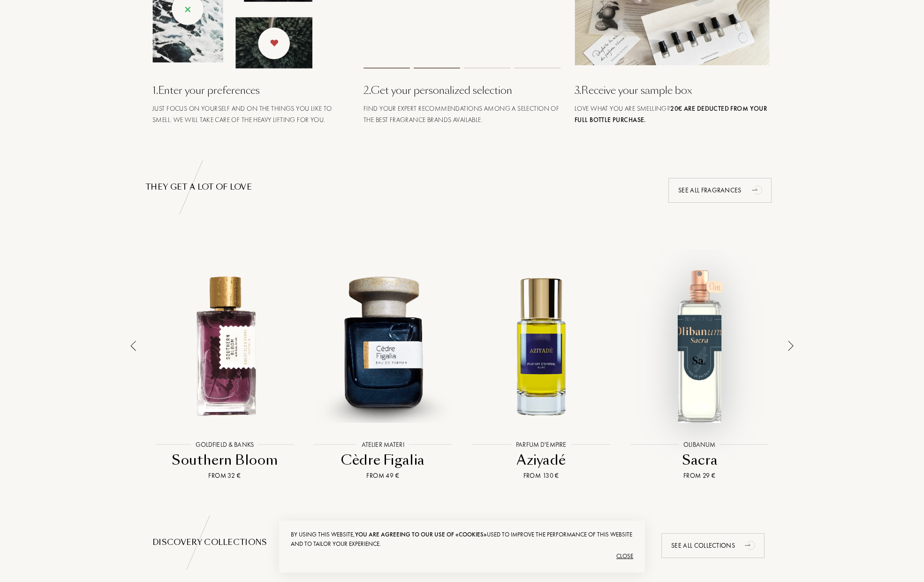 The width and height of the screenshot is (924, 582). Describe the element at coordinates (541, 444) in the screenshot. I see `div: Parfum d'Empire` at that location.